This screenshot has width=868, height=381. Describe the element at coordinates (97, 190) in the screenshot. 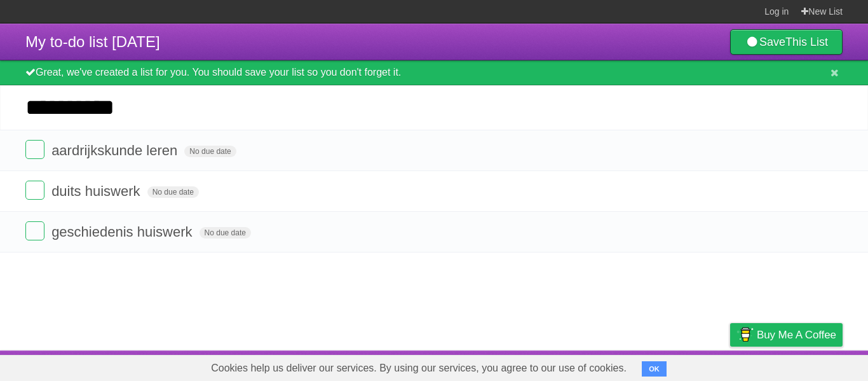

I see `span: duits huiswerk` at that location.